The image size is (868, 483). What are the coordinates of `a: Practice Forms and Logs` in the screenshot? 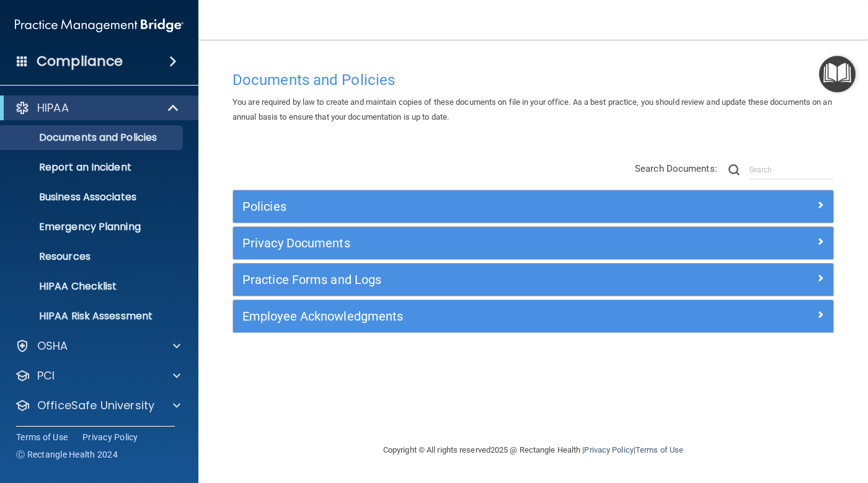 It's located at (533, 280).